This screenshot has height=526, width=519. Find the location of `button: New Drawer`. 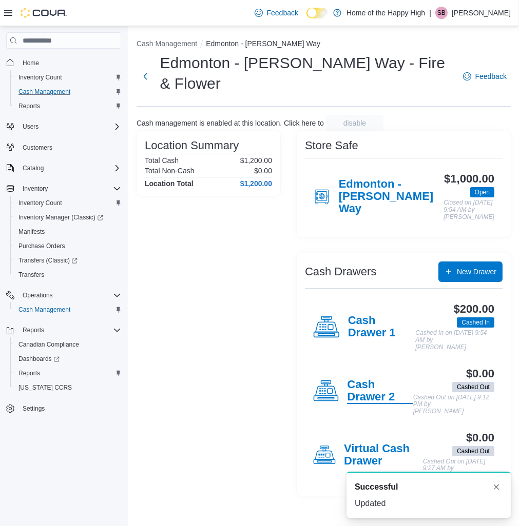

button: New Drawer is located at coordinates (470, 272).